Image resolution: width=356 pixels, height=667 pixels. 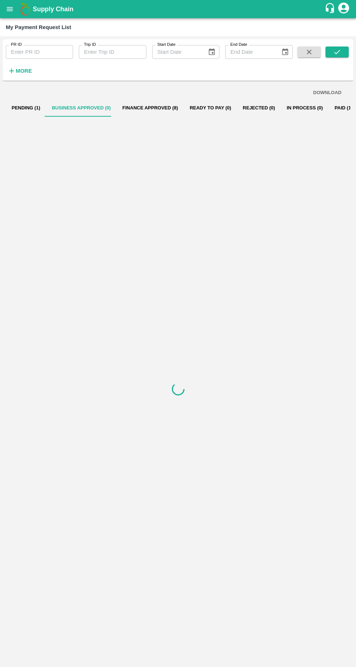 What do you see at coordinates (53, 9) in the screenshot?
I see `b: Supply Chain` at bounding box center [53, 9].